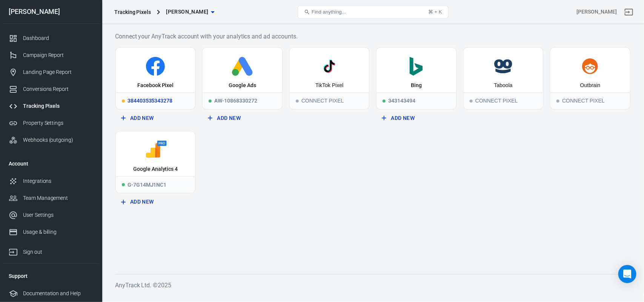  Describe the element at coordinates (58, 293) in the screenshot. I see `div: Documentation and Help` at that location.